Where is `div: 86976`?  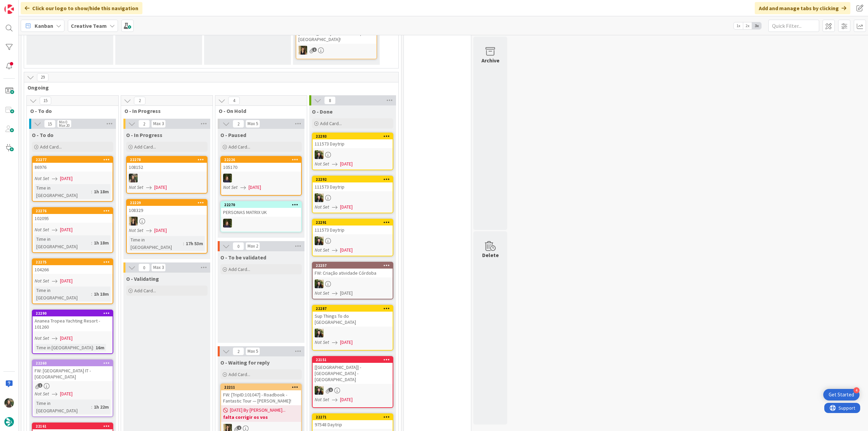 div: 86976 is located at coordinates (73, 167).